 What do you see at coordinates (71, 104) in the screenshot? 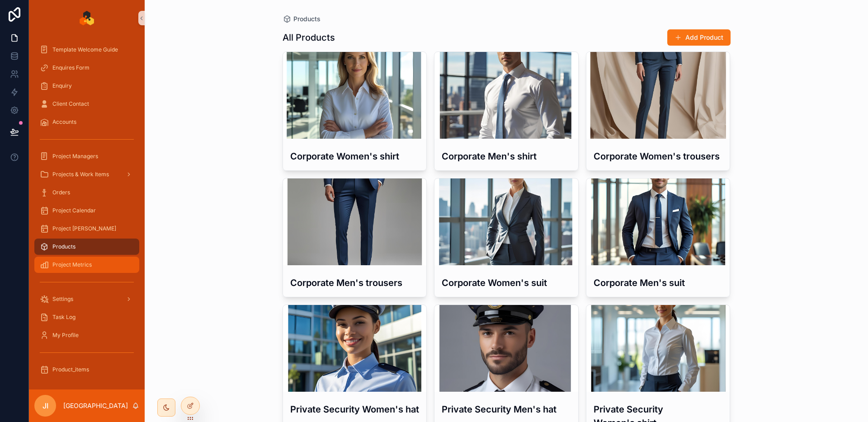
I see `span: Client Contact` at bounding box center [71, 104].